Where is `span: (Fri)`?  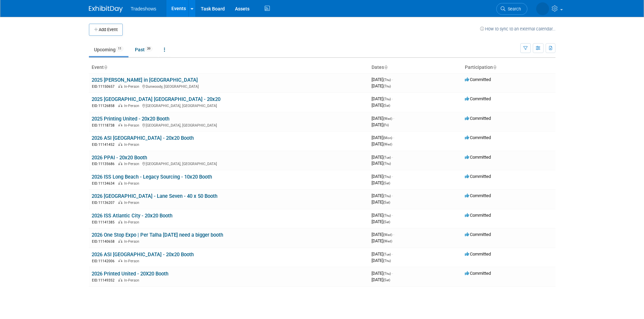 span: (Fri) is located at coordinates (386, 125).